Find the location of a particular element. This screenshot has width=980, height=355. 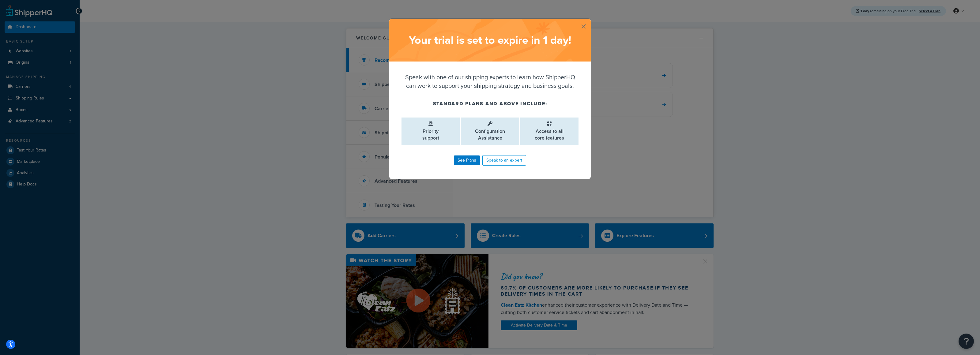

a: See Plans is located at coordinates (467, 160).